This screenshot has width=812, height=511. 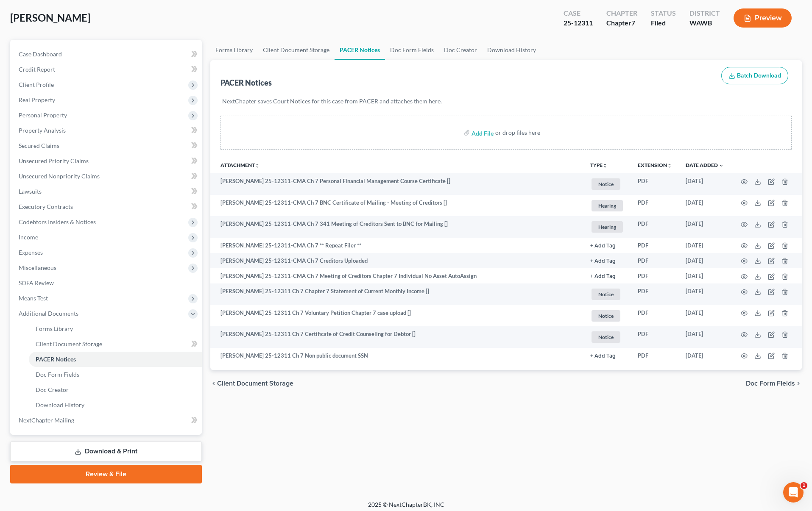 I want to click on span: Income, so click(x=29, y=237).